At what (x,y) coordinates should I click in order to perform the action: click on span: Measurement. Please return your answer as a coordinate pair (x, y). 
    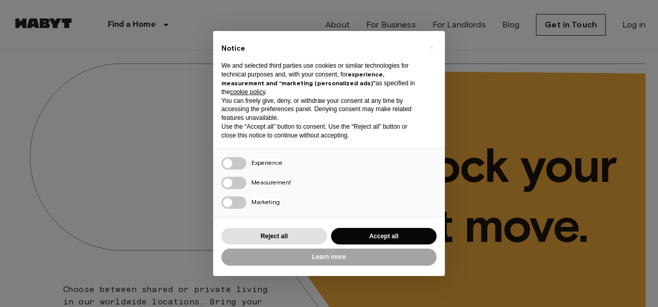
    Looking at the image, I should click on (271, 182).